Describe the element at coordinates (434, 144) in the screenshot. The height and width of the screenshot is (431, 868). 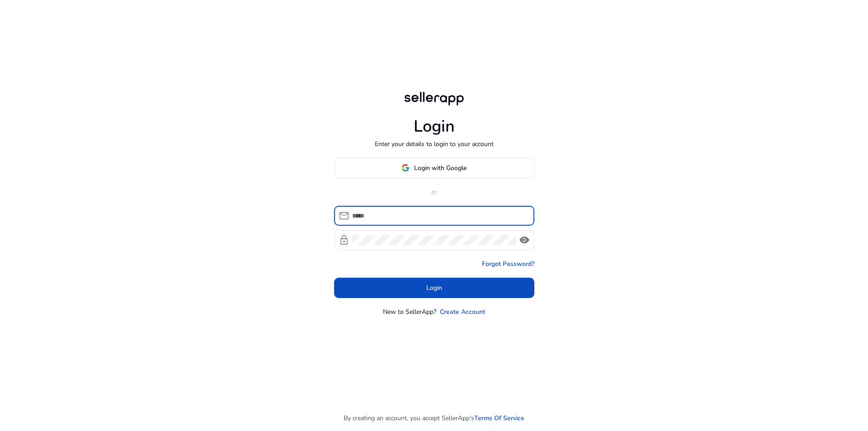
I see `p: Enter your details to login to your account` at that location.